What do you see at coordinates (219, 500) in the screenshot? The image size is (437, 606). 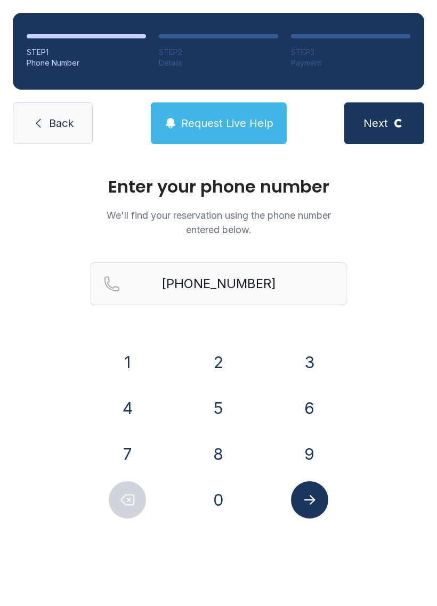 I see `button: 0` at bounding box center [219, 500].